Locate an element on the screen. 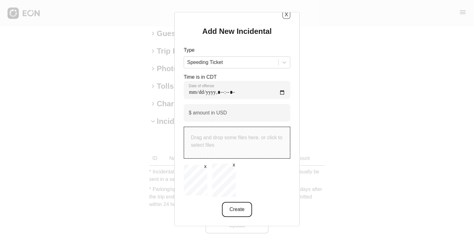 The width and height of the screenshot is (474, 238). label: Date of offense is located at coordinates (201, 86).